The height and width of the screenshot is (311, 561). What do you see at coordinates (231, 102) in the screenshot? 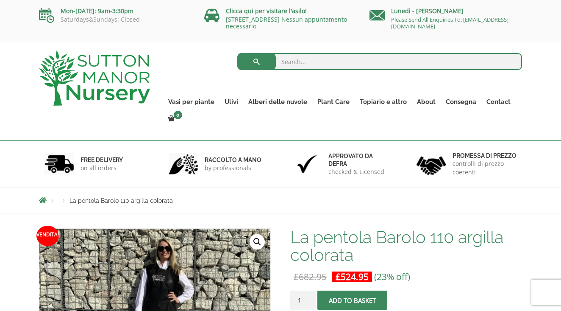
I see `a: Ulivi` at bounding box center [231, 102].